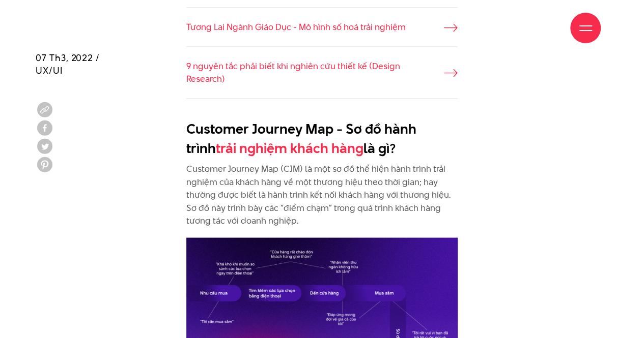 The width and height of the screenshot is (644, 338). I want to click on a: 9 nguyên tắc phải biết khi nghiên cứu thiết kế (Design Research), so click(322, 73).